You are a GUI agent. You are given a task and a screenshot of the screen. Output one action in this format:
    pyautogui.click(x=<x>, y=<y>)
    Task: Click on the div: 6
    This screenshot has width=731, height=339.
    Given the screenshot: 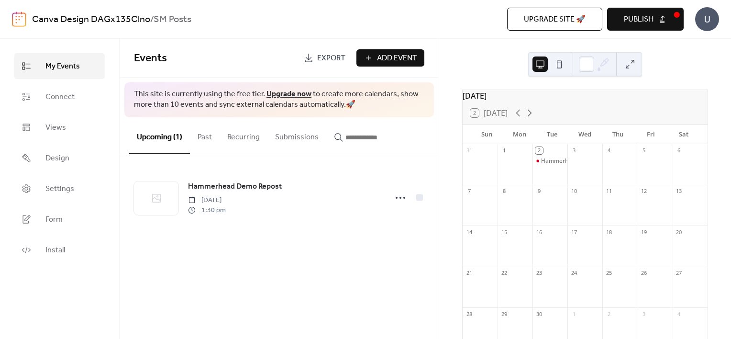 What is the action you would take?
    pyautogui.click(x=679, y=150)
    